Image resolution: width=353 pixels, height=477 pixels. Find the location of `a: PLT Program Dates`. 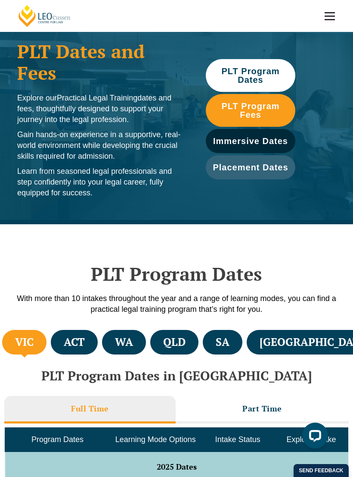

a: PLT Program Dates is located at coordinates (251, 75).